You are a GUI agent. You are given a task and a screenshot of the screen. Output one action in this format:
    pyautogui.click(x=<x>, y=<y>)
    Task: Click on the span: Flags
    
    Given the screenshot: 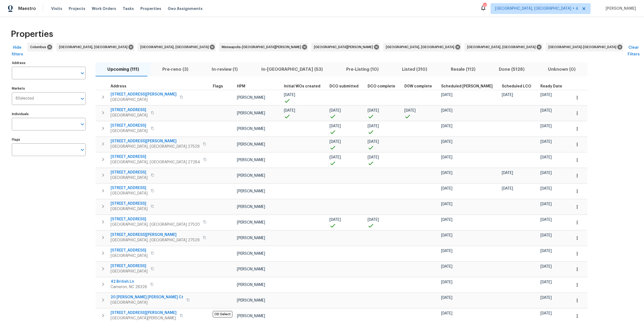 What is the action you would take?
    pyautogui.click(x=218, y=87)
    